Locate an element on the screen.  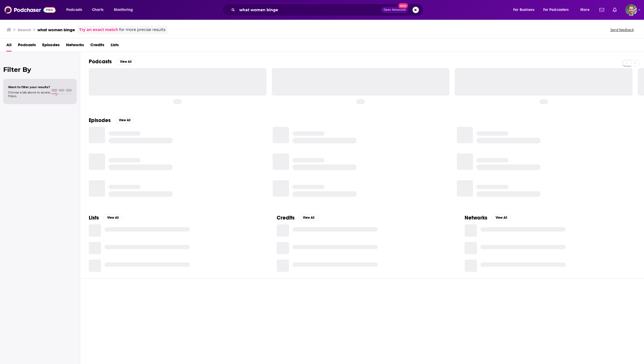
span: More is located at coordinates (585, 10).